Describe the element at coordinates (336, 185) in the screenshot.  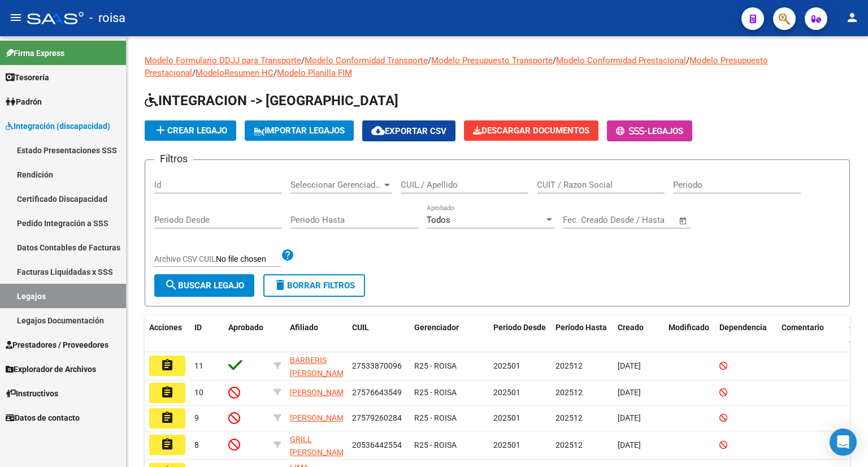
I see `span: Seleccionar Gerenciador` at that location.